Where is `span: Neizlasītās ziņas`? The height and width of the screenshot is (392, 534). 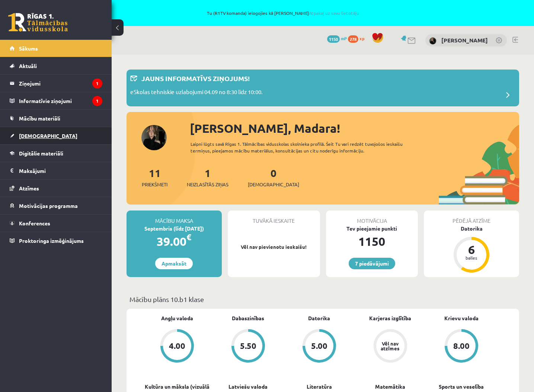
span: Neizlasītās ziņas is located at coordinates (207, 184).